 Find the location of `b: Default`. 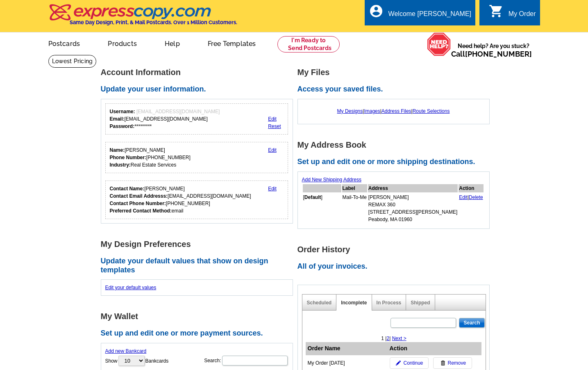

b: Default is located at coordinates (313, 197).